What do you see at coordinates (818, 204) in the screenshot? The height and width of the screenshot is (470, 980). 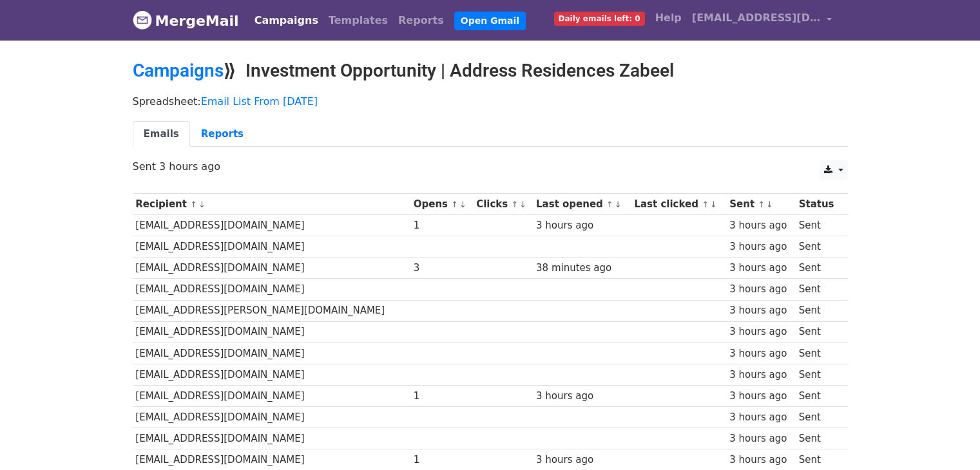 I see `th: Status` at bounding box center [818, 204].